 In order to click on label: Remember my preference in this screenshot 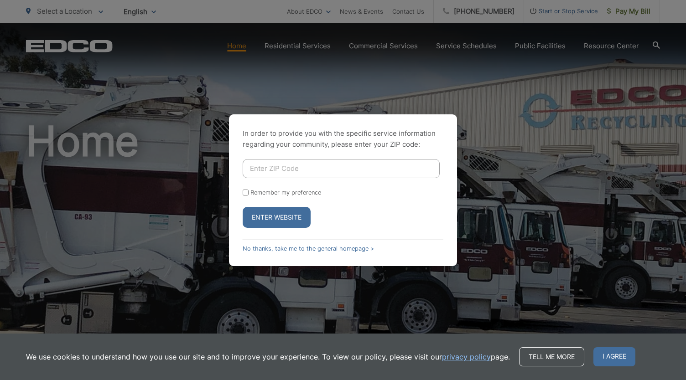, I will do `click(285, 192)`.